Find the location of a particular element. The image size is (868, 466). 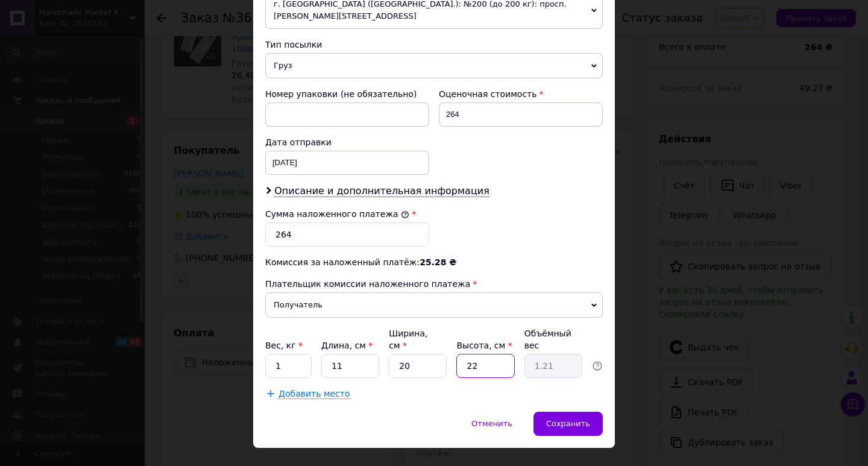

div: Комиссия за наложенный платёж: is located at coordinates (434, 262).